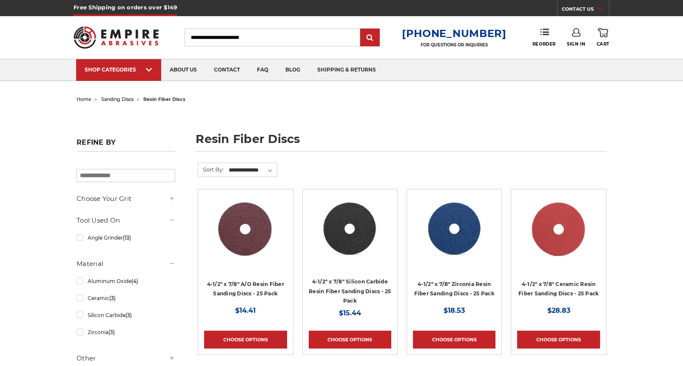 Image resolution: width=683 pixels, height=366 pixels. What do you see at coordinates (350, 229) in the screenshot?
I see `img: 4.5 Inch Silicon Carbide Resin Fiber Discs` at bounding box center [350, 229].